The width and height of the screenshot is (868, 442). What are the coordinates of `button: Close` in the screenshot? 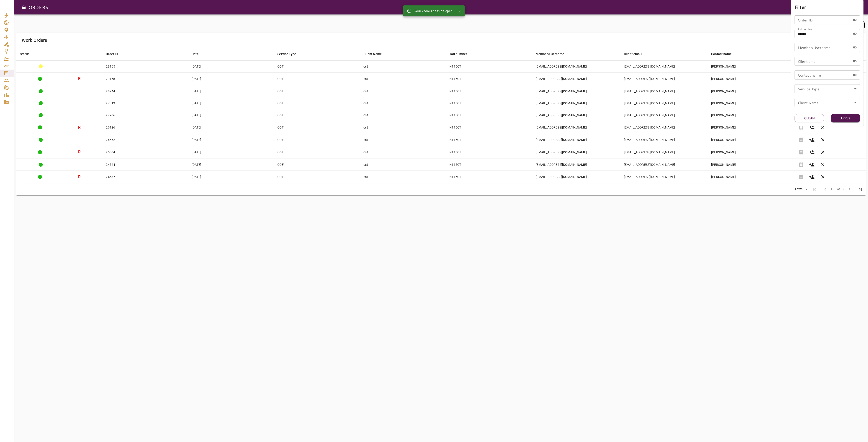 It's located at (459, 11).